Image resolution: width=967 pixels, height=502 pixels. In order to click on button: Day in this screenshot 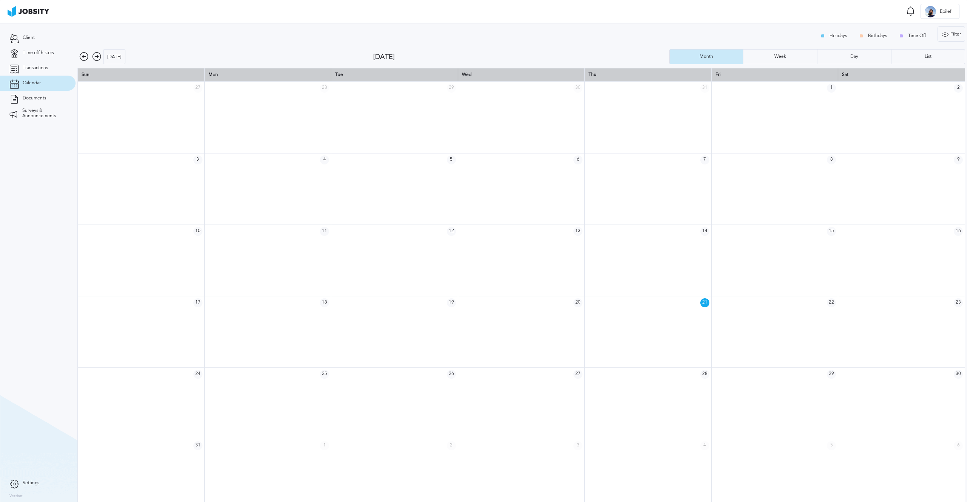, I will do `click(854, 57)`.